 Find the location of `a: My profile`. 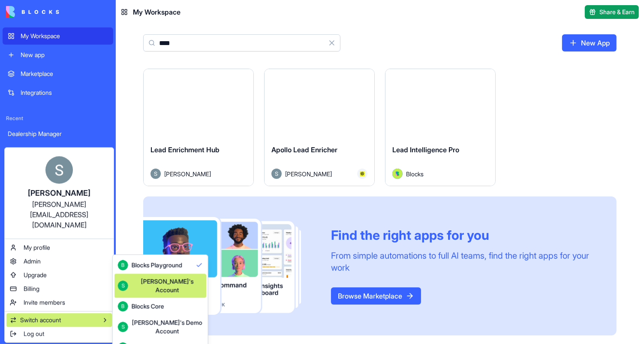

a: My profile is located at coordinates (59, 248).